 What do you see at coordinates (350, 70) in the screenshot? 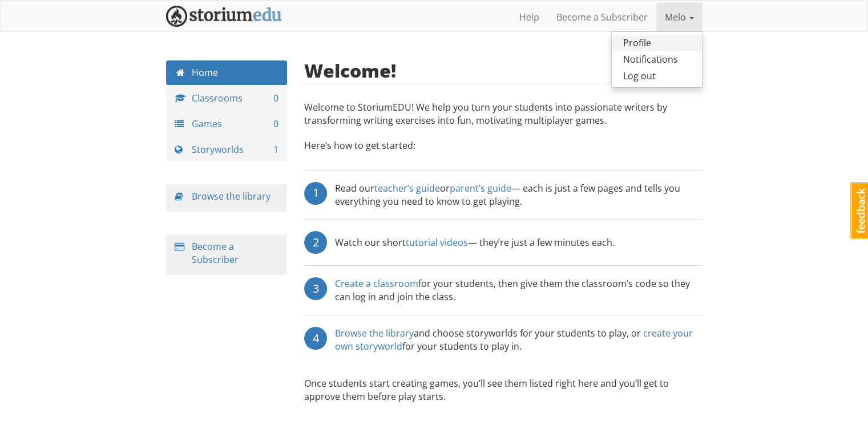
I see `h2: Welcome!` at bounding box center [350, 70].